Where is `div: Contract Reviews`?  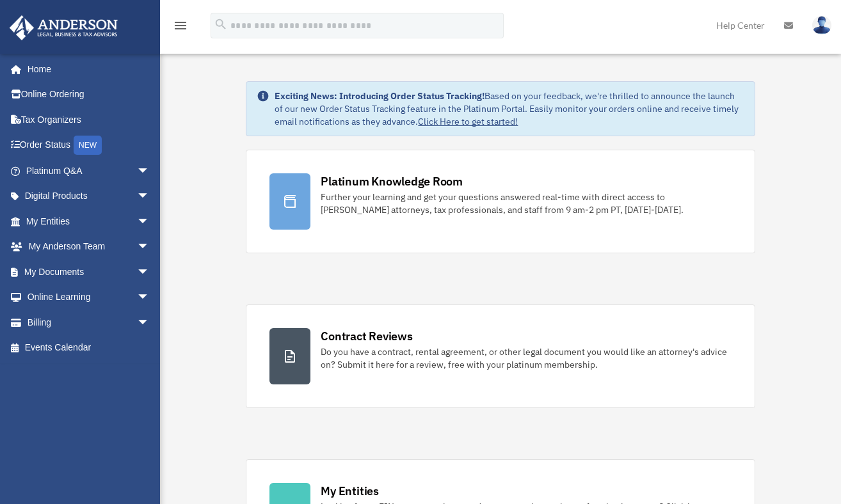
div: Contract Reviews is located at coordinates (366, 336).